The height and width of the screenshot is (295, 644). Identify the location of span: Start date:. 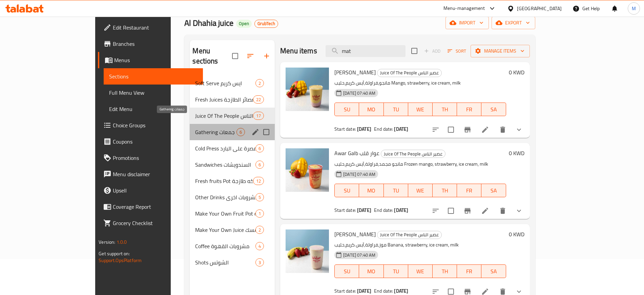
(345, 210).